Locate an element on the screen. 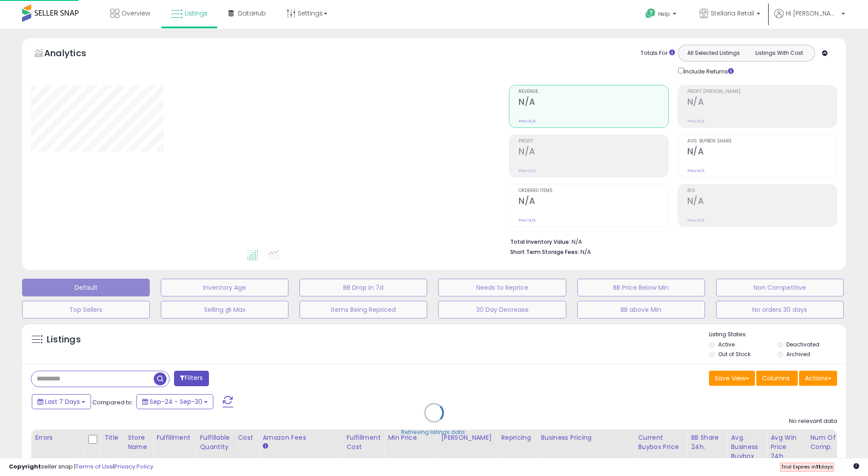  div: Totals For is located at coordinates (657, 53).